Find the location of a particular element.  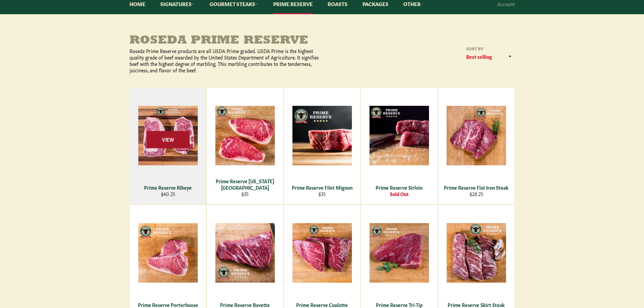

img: Prime Reserve Coulotte is located at coordinates (322, 253).